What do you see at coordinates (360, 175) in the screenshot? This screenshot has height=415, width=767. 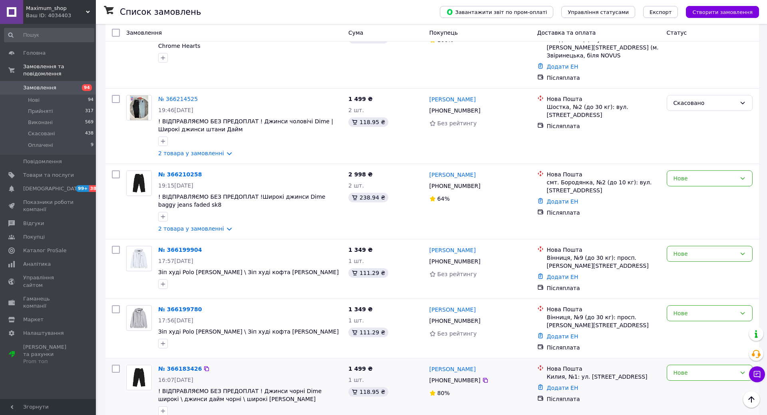 I see `span: 2 998 ₴` at bounding box center [360, 175].